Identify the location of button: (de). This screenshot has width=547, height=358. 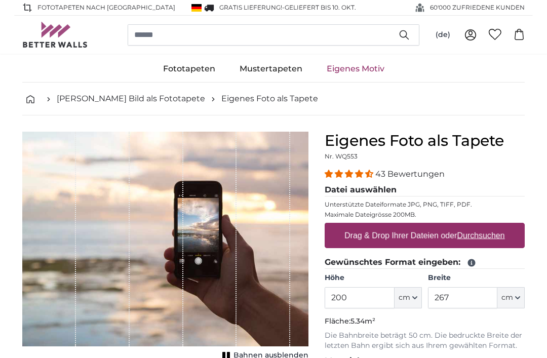
(442, 35).